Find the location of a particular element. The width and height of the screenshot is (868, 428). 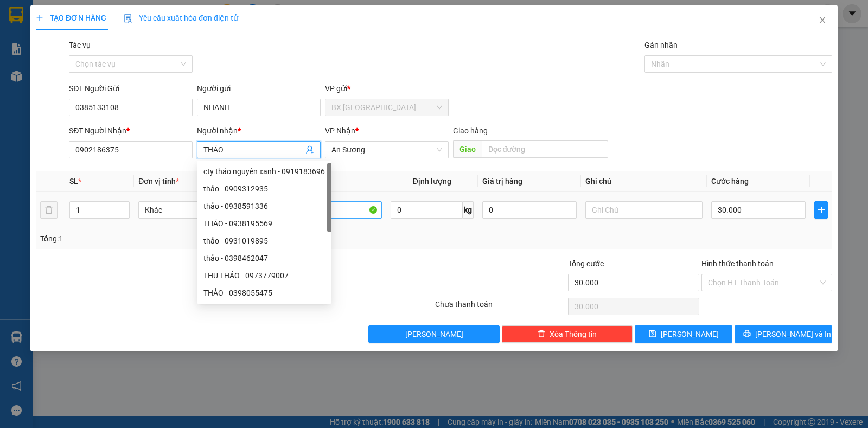

button: deleteXóa Thông tin is located at coordinates (566, 334).